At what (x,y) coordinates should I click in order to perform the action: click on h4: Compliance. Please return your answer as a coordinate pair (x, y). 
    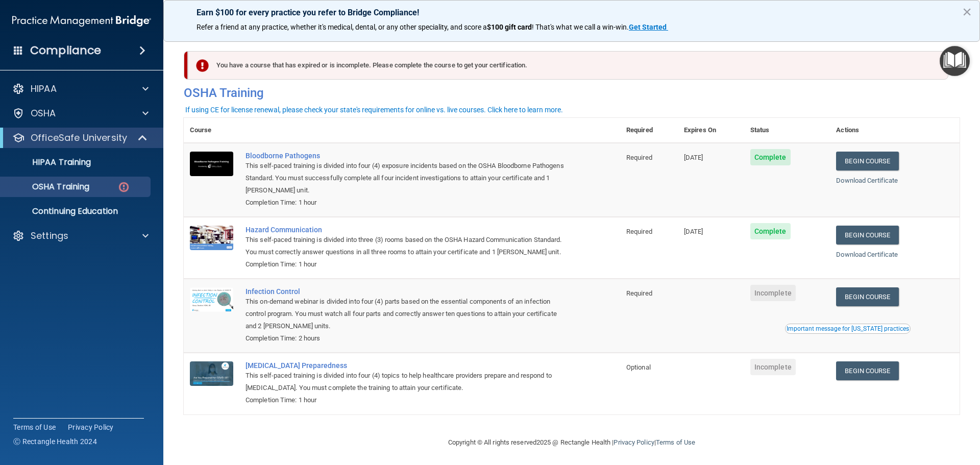
    Looking at the image, I should click on (65, 50).